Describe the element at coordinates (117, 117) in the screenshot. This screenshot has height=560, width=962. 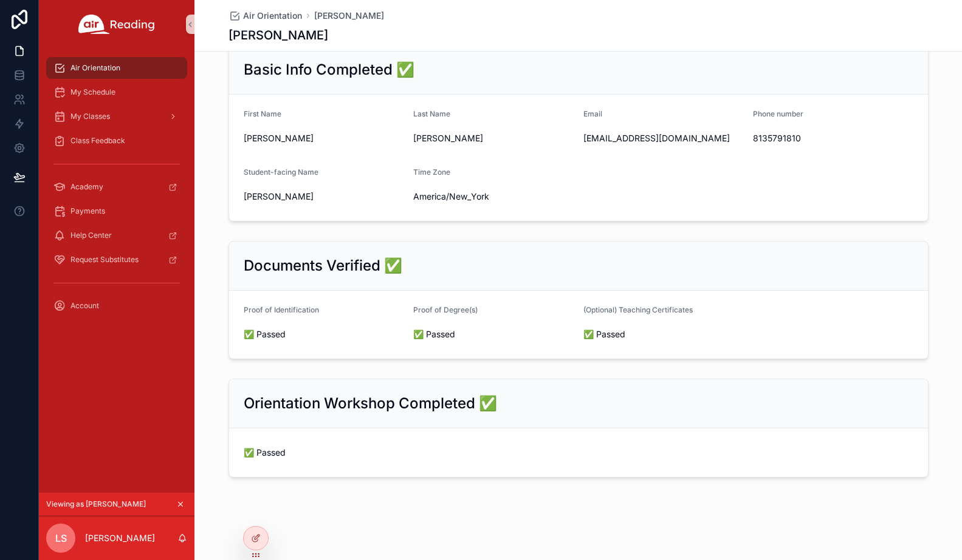
I see `a: My Classes` at that location.